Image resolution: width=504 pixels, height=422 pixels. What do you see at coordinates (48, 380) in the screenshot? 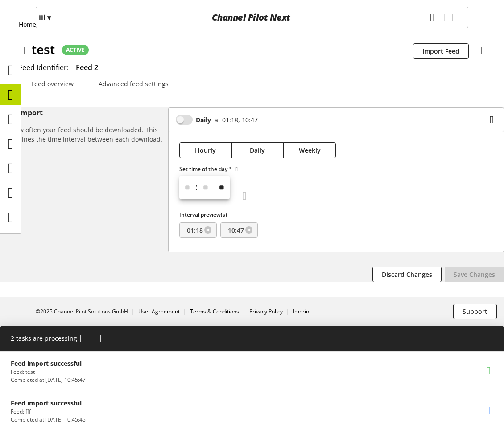
I see `p: Completed at Oct 12, 2025, 10:45:47` at bounding box center [48, 380].